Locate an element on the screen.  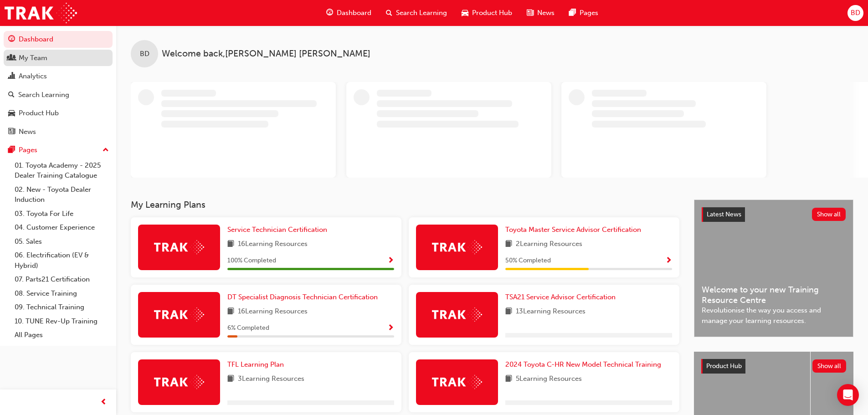
a: search-iconSearch Learning is located at coordinates (417, 12).